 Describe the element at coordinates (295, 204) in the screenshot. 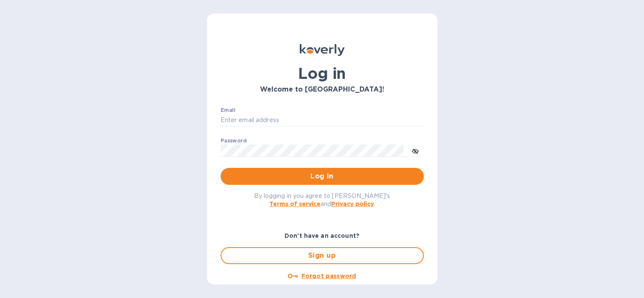

I see `a: Terms of service` at that location.